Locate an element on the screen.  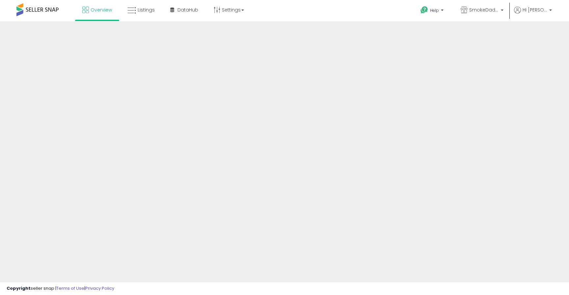
span: DataHub is located at coordinates (188, 10).